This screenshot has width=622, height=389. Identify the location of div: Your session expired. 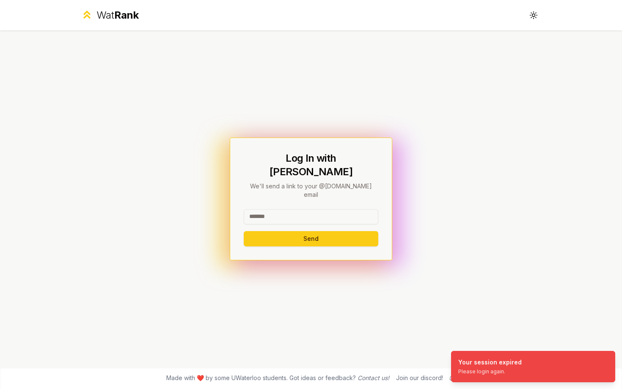
(490, 362).